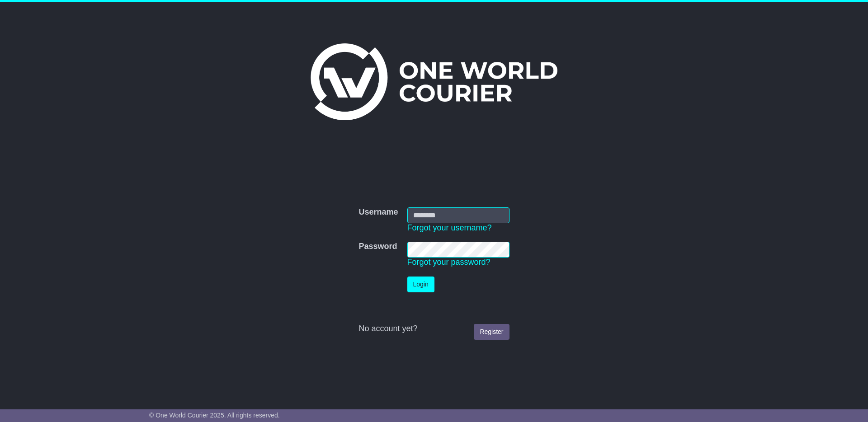  I want to click on span: © One World Courier 2025. All rights reserved., so click(215, 415).